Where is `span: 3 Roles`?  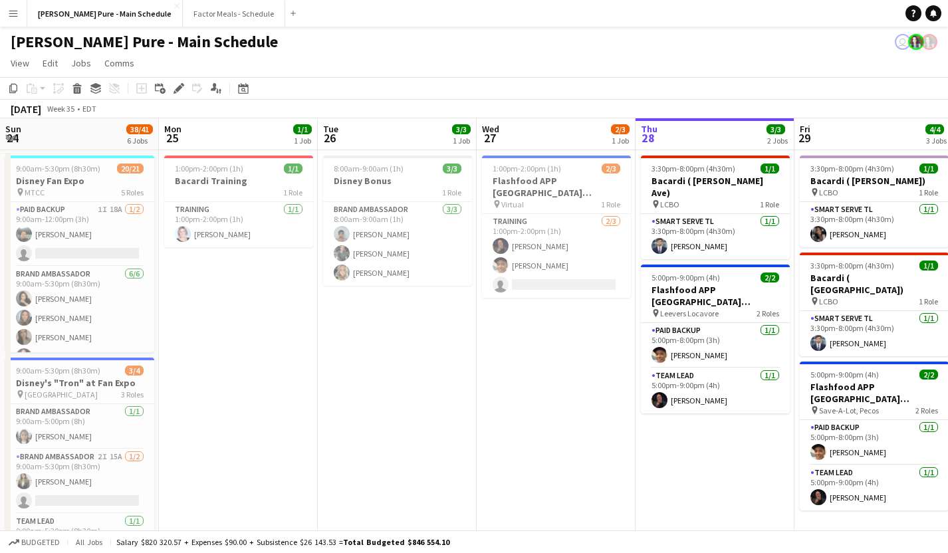 span: 3 Roles is located at coordinates (132, 394).